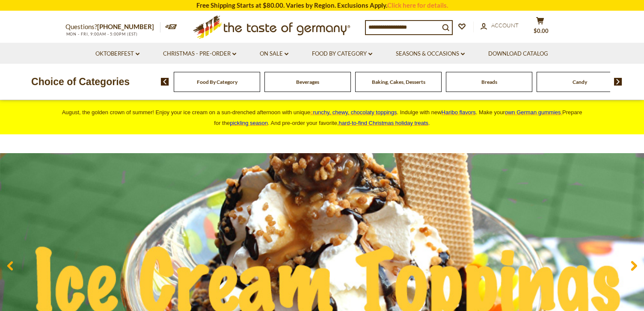 The width and height of the screenshot is (644, 311). I want to click on span: Breads, so click(489, 82).